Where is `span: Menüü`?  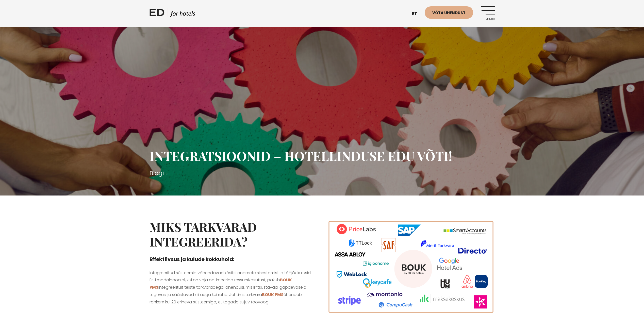 span: Menüü is located at coordinates (488, 19).